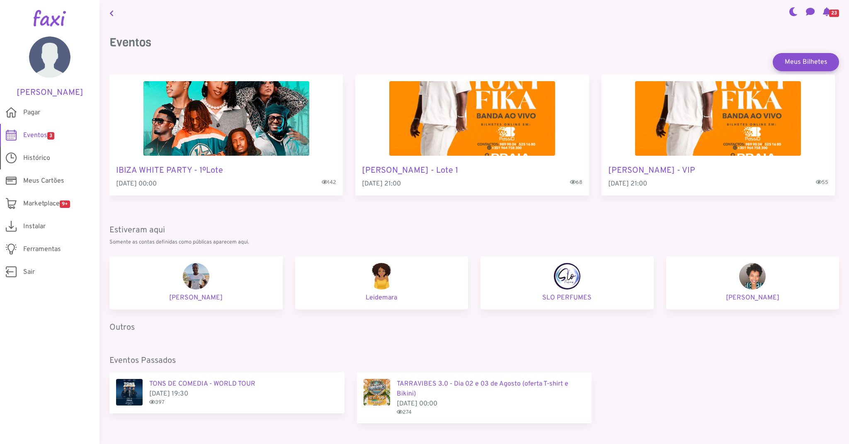  Describe the element at coordinates (39, 136) in the screenshot. I see `span: Eventos` at that location.